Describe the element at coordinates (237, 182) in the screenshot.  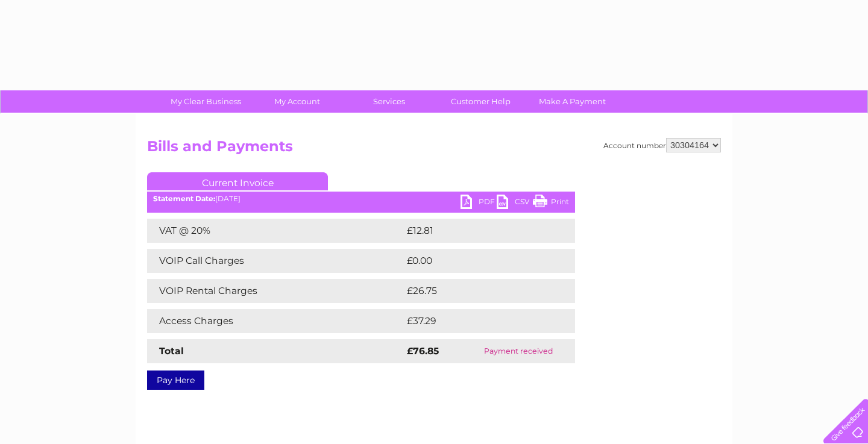
I see `a: Current Invoice` at that location.